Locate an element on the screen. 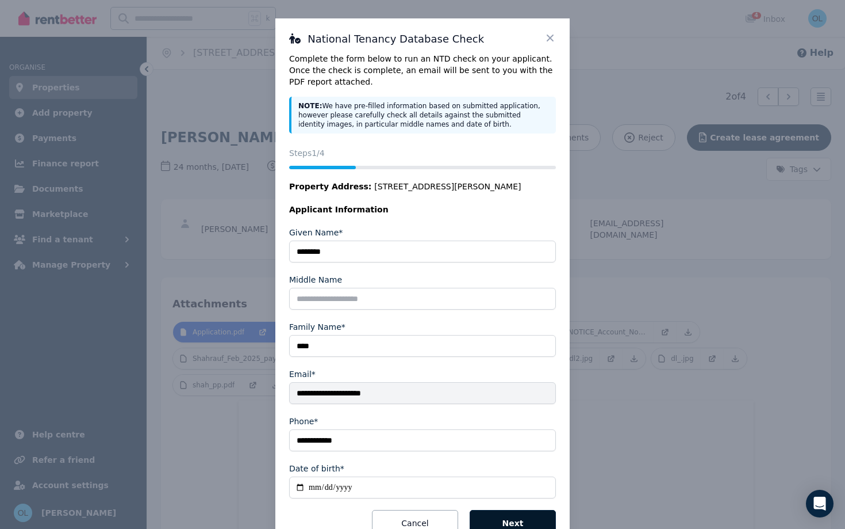 This screenshot has width=845, height=529. strong: NOTE: is located at coordinates (310, 106).